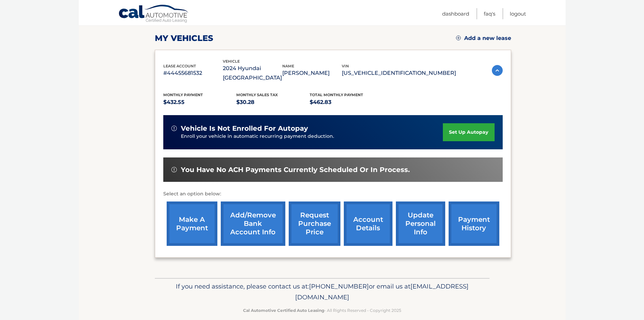 The width and height of the screenshot is (644, 320). What do you see at coordinates (231, 61) in the screenshot?
I see `span: vehicle` at bounding box center [231, 61].